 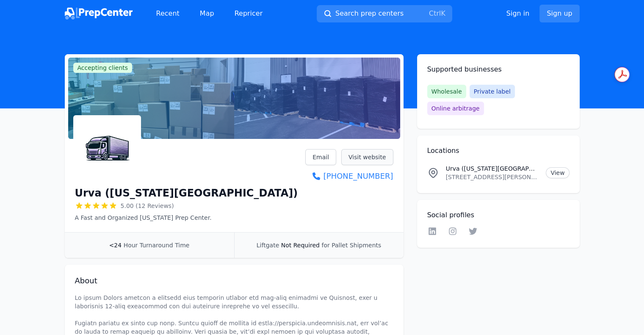 What do you see at coordinates (559, 14) in the screenshot?
I see `a: Sign up` at bounding box center [559, 14].